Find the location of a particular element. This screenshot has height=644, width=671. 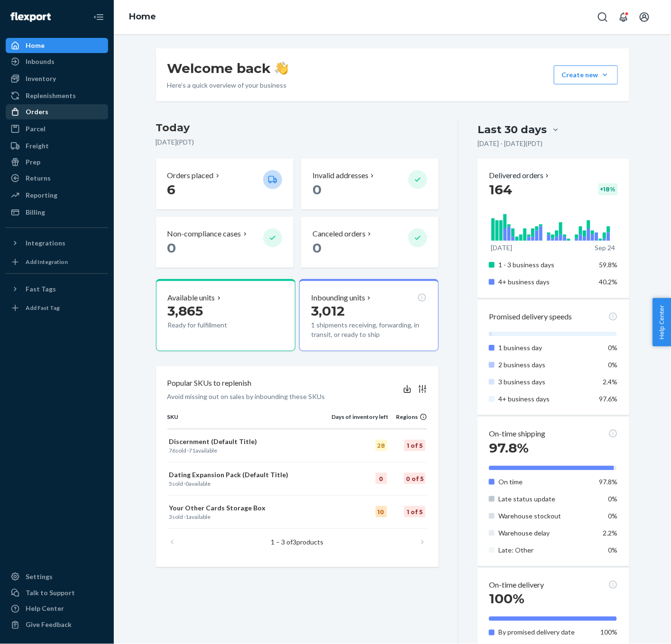

ol: breadcrumbs is located at coordinates (142, 17).